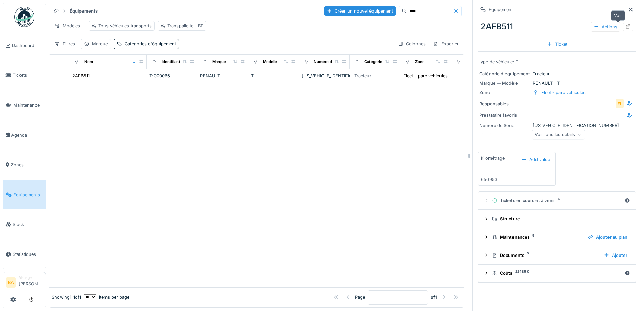 Image resolution: width=644 pixels, height=311 pixels. I want to click on strong: Équipements, so click(83, 11).